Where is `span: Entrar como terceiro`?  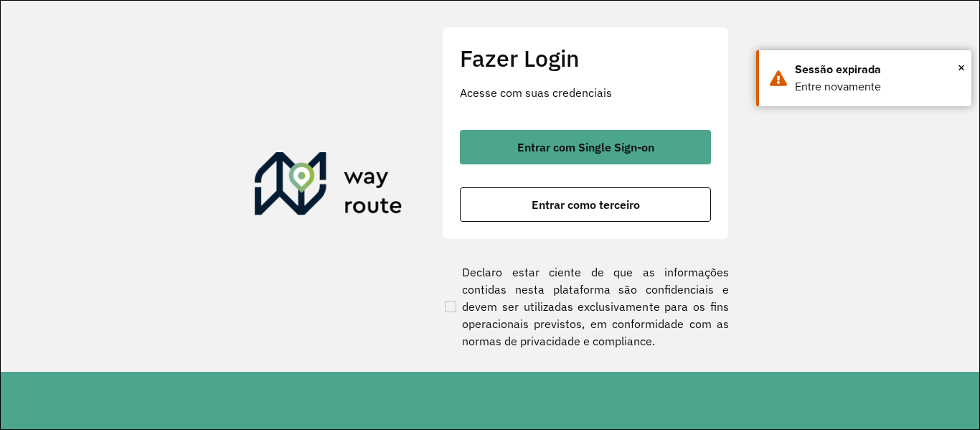 span: Entrar como terceiro is located at coordinates (585, 204).